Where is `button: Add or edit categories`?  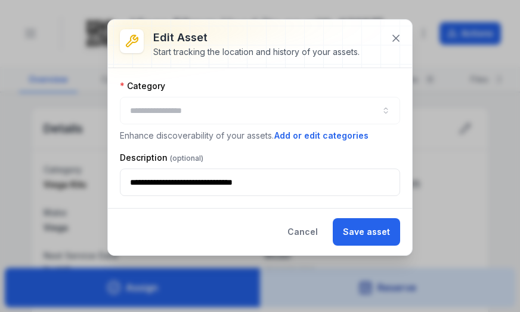 button: Add or edit categories is located at coordinates (322, 135).